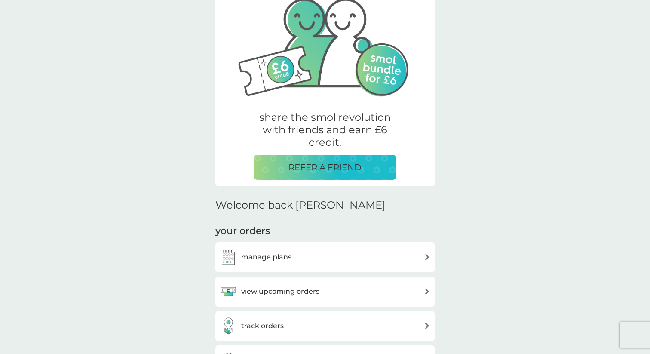 The image size is (650, 354). I want to click on h3: your orders, so click(242, 231).